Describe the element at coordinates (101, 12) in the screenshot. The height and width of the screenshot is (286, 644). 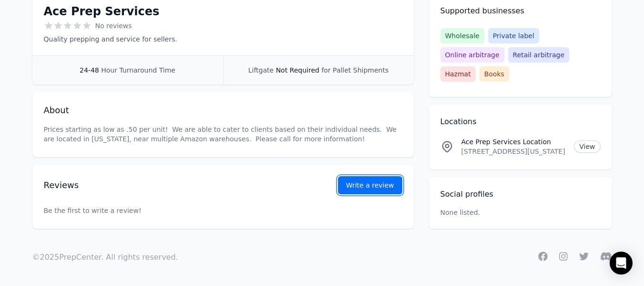
I see `h1: Ace Prep Services` at that location.